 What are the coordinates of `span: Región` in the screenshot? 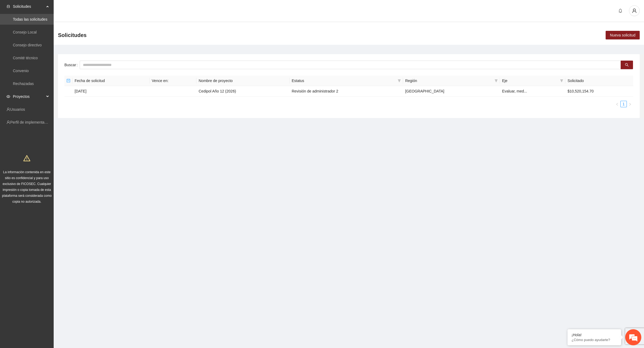 It's located at (448, 80).